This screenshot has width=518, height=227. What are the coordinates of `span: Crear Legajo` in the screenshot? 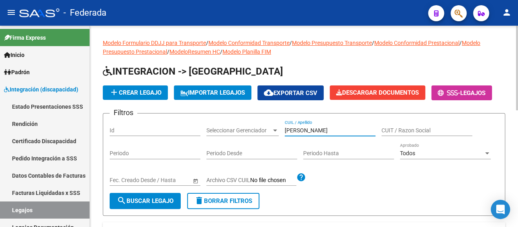 It's located at (135, 93).